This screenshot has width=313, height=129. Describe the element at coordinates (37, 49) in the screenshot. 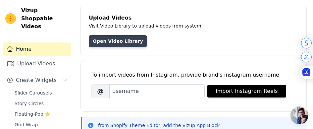

I see `a: Home` at that location.